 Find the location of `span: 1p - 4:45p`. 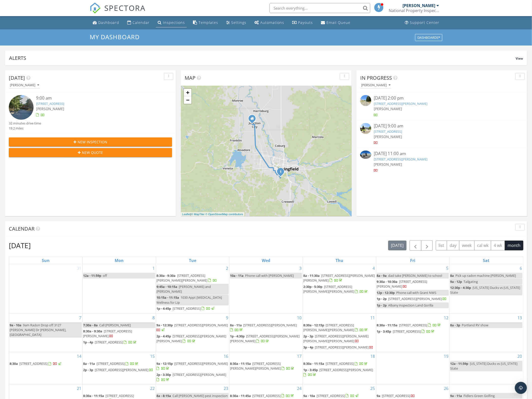

span: 1p - 4:45p is located at coordinates (164, 308).